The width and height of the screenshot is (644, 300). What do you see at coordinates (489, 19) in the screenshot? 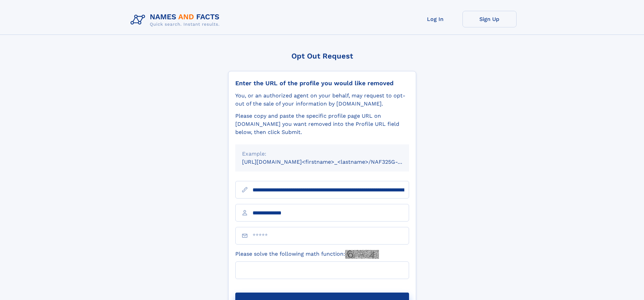
I see `a: Sign Up` at bounding box center [489, 19].